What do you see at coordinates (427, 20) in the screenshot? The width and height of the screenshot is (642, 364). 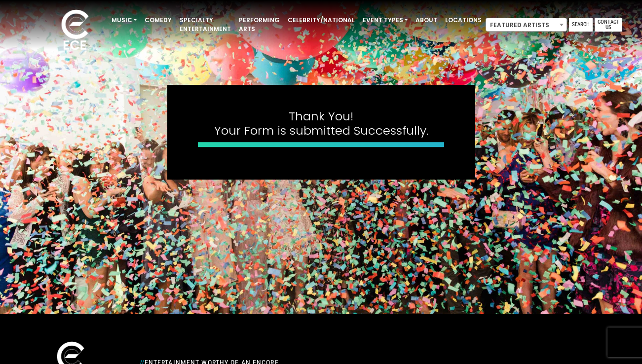 I see `a: About` at bounding box center [427, 20].